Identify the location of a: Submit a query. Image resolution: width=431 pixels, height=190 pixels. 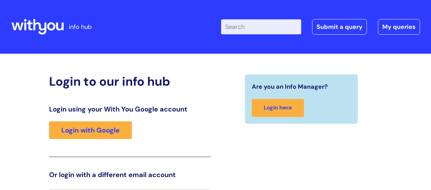
(339, 27).